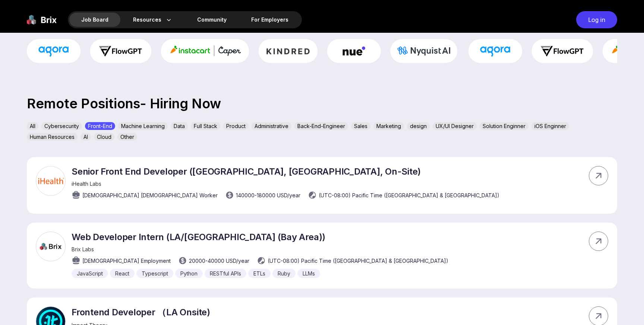  What do you see at coordinates (595, 20) in the screenshot?
I see `a: Log in` at bounding box center [595, 20].